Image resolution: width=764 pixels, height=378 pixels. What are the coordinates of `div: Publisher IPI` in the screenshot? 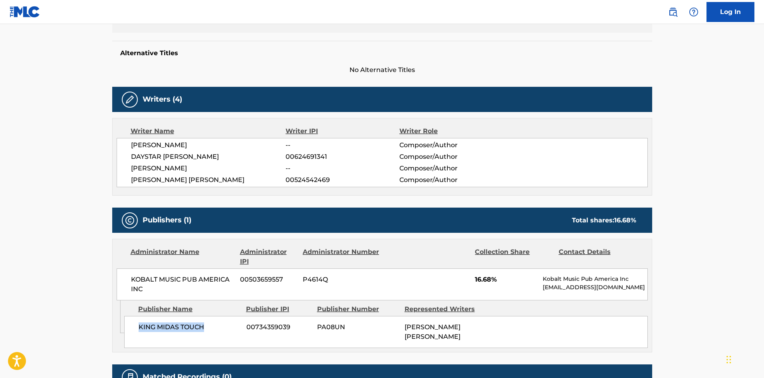 It's located at (278, 309).